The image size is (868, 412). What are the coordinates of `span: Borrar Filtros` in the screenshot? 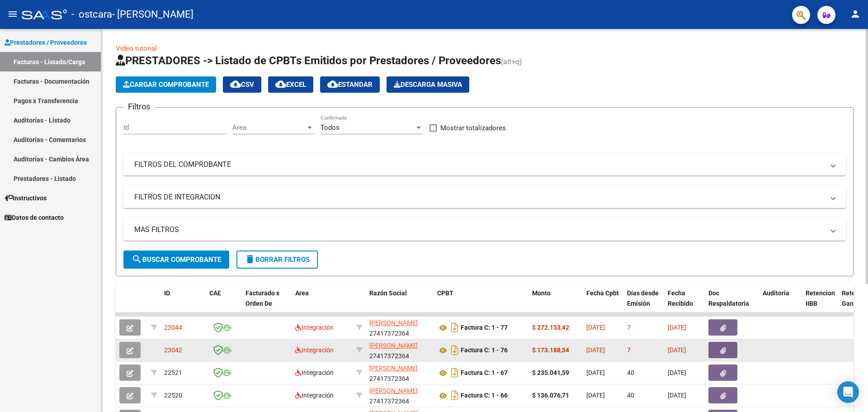 It's located at (277, 259).